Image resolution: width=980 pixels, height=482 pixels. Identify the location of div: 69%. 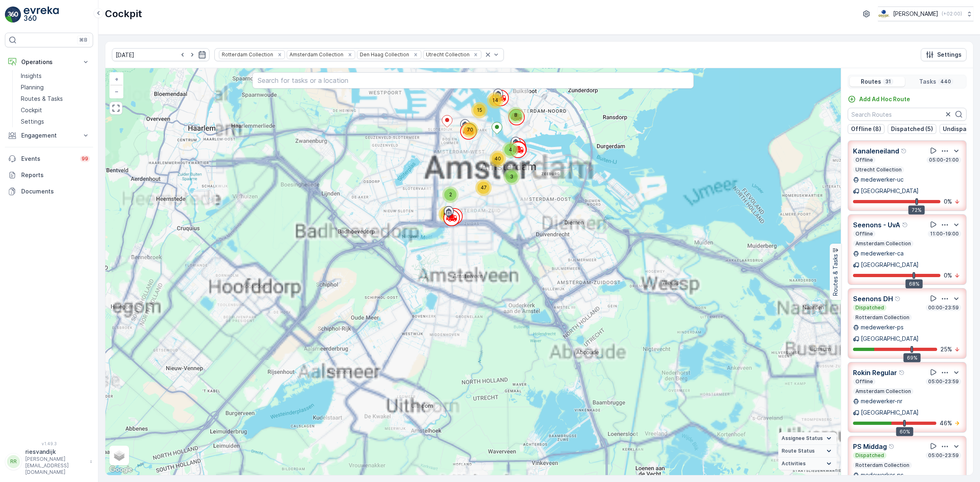
(913, 358).